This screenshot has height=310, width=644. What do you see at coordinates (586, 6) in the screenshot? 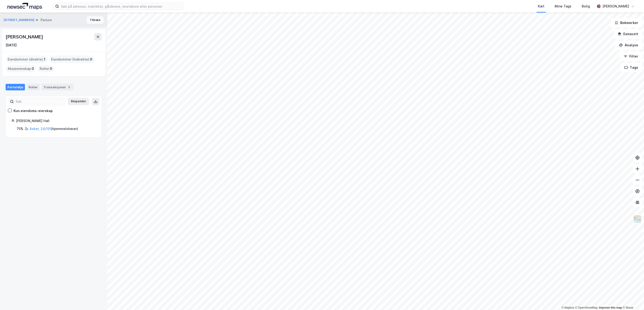
I see `div: Bolig` at bounding box center [586, 6].